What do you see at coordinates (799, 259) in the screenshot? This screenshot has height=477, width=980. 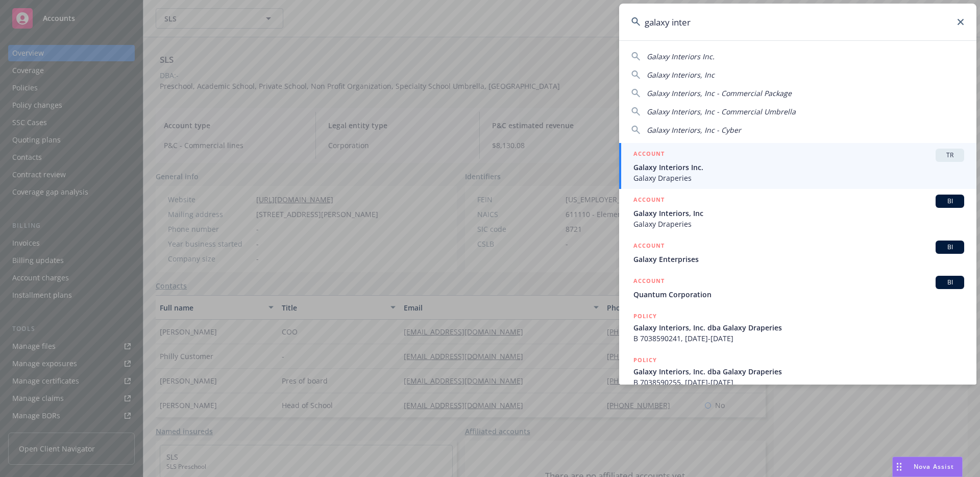 I see `span: Galaxy Enterprises` at bounding box center [799, 259].